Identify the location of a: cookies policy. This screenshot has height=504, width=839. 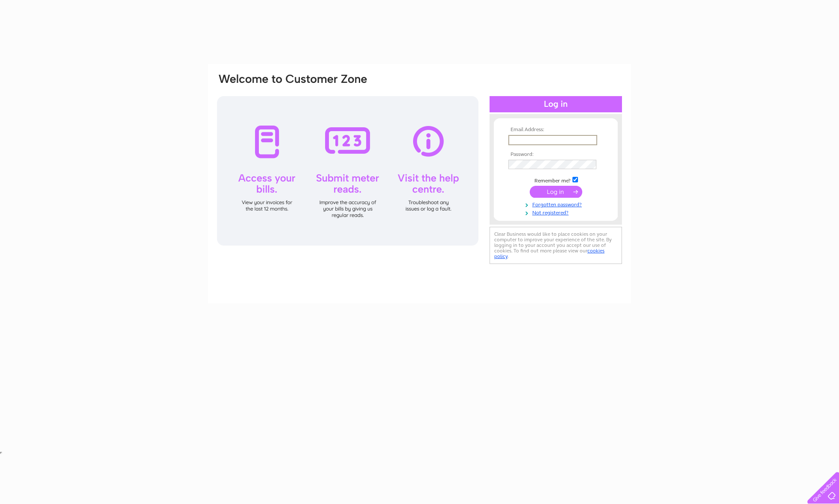
(549, 253).